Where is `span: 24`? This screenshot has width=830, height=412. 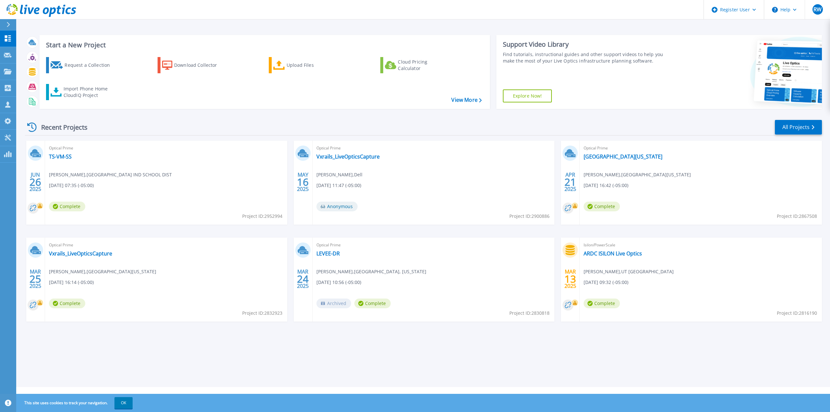
span: 24 is located at coordinates (303, 279).